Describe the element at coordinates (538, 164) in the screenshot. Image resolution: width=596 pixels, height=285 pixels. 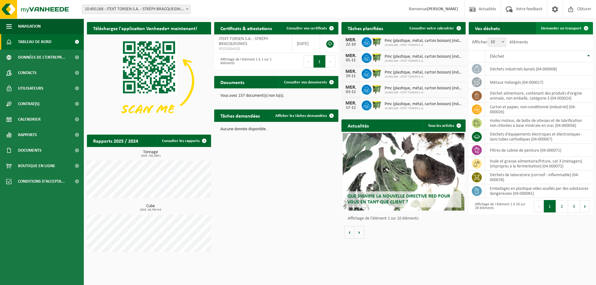
I see `td: huile et graisse alimentaire/friture, cat 3 (ménagers)(impropres à la fermentation) (04-000072)` at that location.